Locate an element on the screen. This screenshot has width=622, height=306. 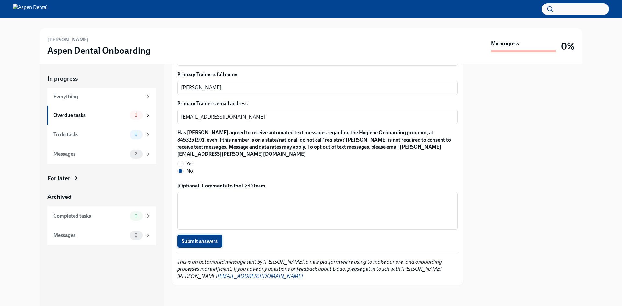
span: 2 is located at coordinates (136, 154).